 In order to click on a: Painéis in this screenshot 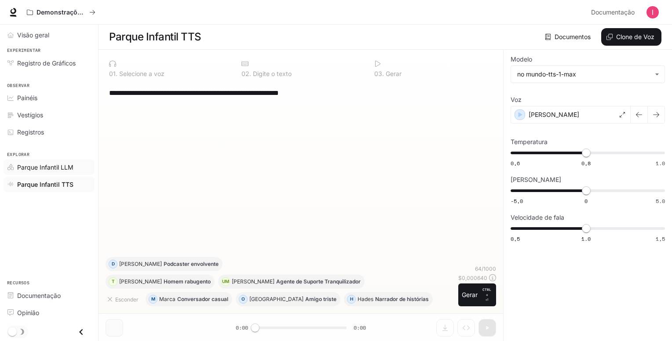, I will do `click(49, 98)`.